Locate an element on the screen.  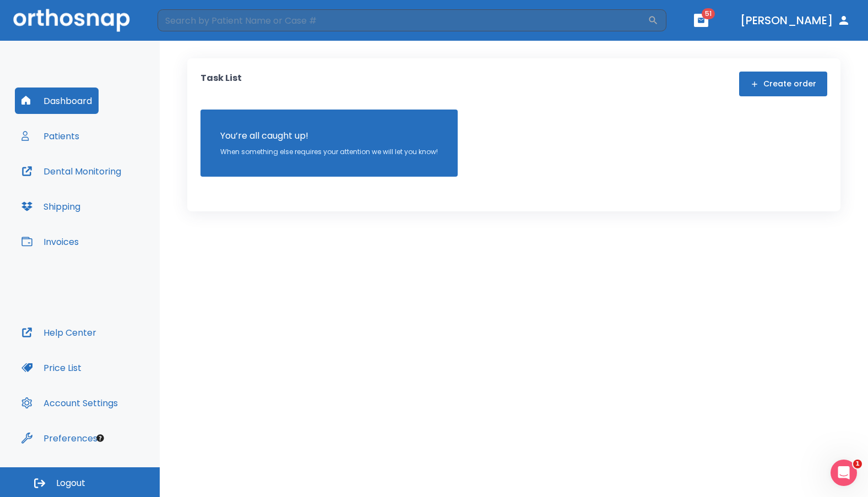
input: Search by Patient Name or Case # is located at coordinates (403, 21).